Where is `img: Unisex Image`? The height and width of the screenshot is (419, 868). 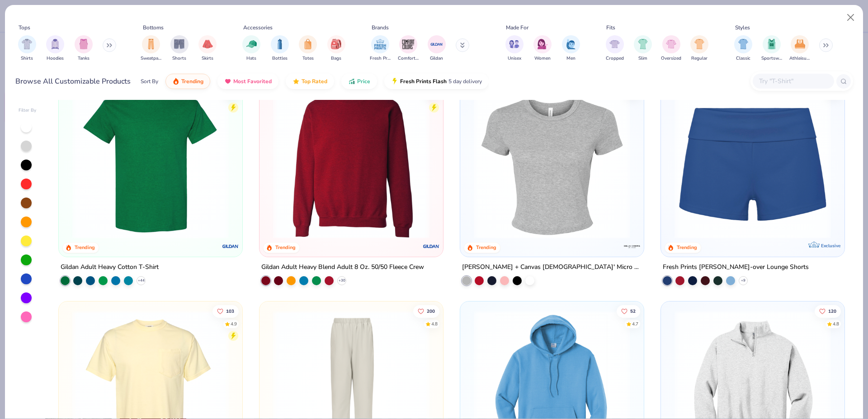
img: Unisex Image is located at coordinates (514, 44).